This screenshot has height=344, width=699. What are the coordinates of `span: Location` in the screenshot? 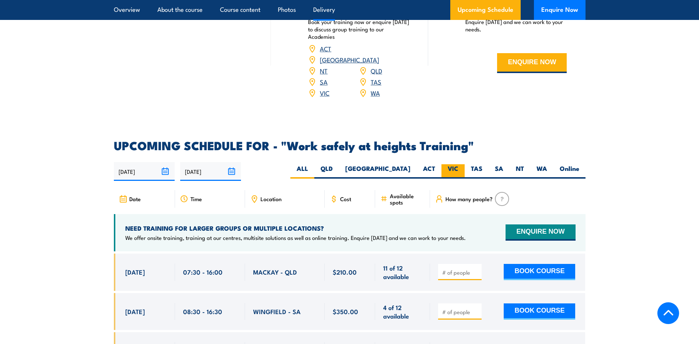 It's located at (271, 198).